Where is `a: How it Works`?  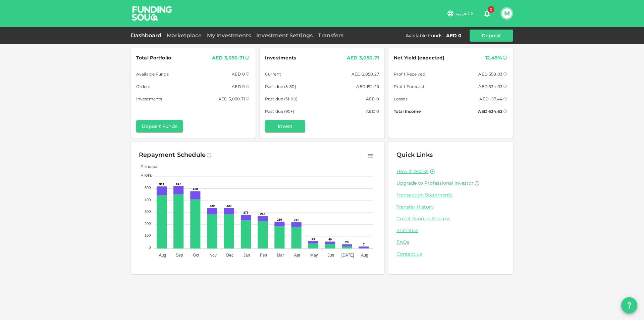 a: How it Works is located at coordinates (412, 171).